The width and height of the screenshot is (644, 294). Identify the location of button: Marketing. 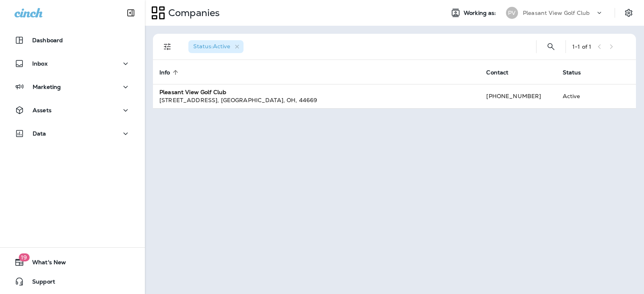
(73, 87).